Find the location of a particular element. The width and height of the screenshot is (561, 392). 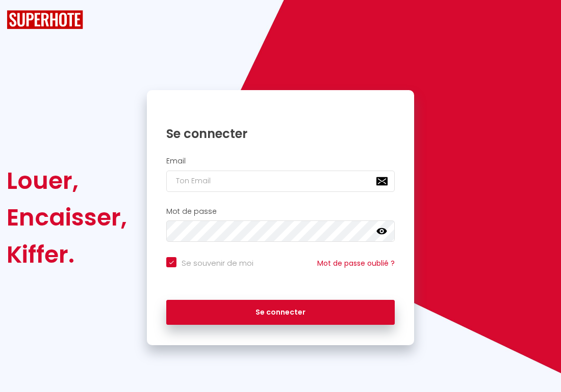

div: Kiffer. is located at coordinates (67, 254).